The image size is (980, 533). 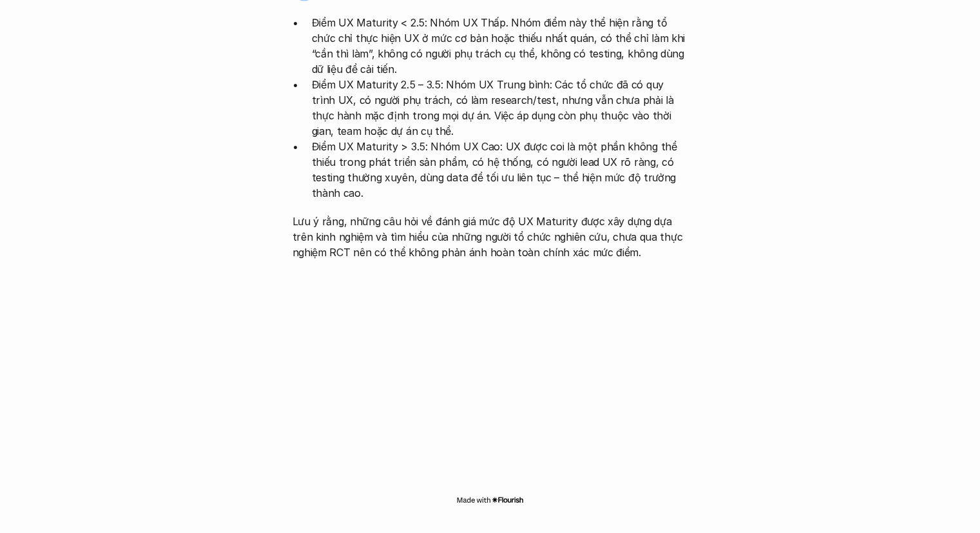 What do you see at coordinates (500, 107) in the screenshot?
I see `p: Điểm UX Maturity 2.5 – 3.5: Nhóm UX Trung bình: Các tổ chức đã có quy trình UX, có người phụ trác...` at bounding box center [500, 107].